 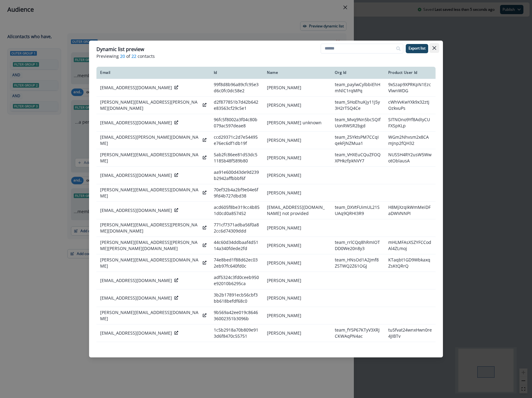 What do you see at coordinates (357, 210) in the screenshot?
I see `td: team_DXVtFUimUL21SUAq9QRHI3R9` at bounding box center [357, 210].